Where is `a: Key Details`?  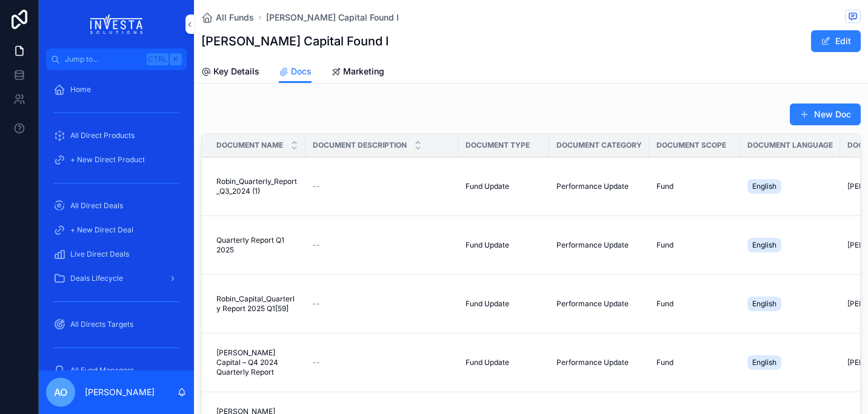 a: Key Details is located at coordinates (230, 72).